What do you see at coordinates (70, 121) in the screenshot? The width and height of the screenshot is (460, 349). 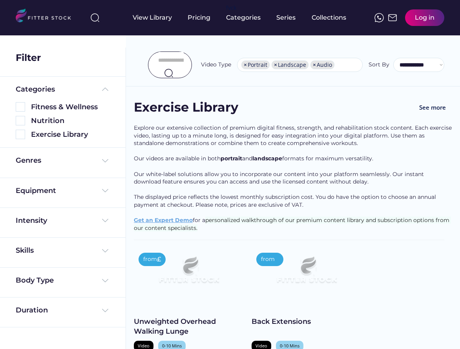 I see `div: Nutrition` at bounding box center [70, 121].